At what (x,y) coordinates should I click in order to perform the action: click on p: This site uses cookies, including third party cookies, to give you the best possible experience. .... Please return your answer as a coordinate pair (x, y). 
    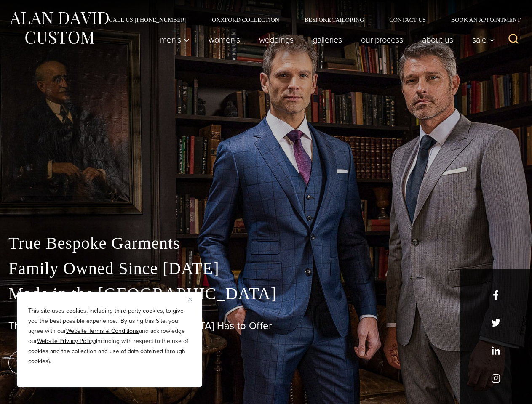
    Looking at the image, I should click on (110, 336).